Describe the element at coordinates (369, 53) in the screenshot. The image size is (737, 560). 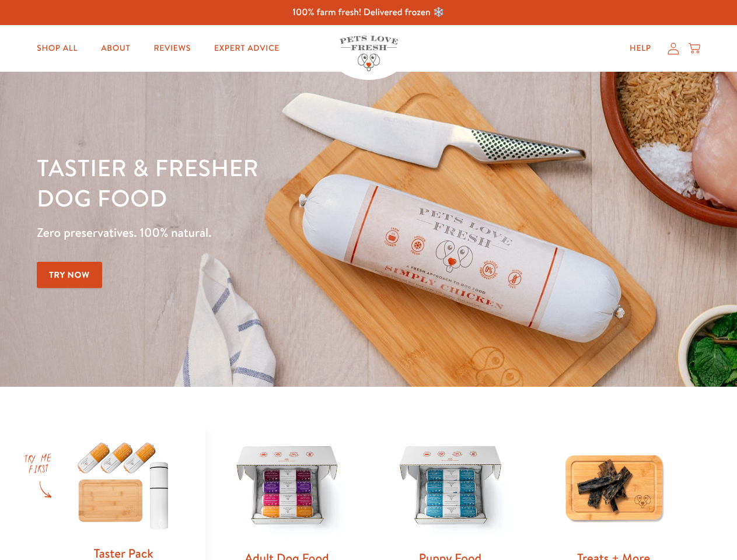
I see `img: Pets Love Fresh` at that location.